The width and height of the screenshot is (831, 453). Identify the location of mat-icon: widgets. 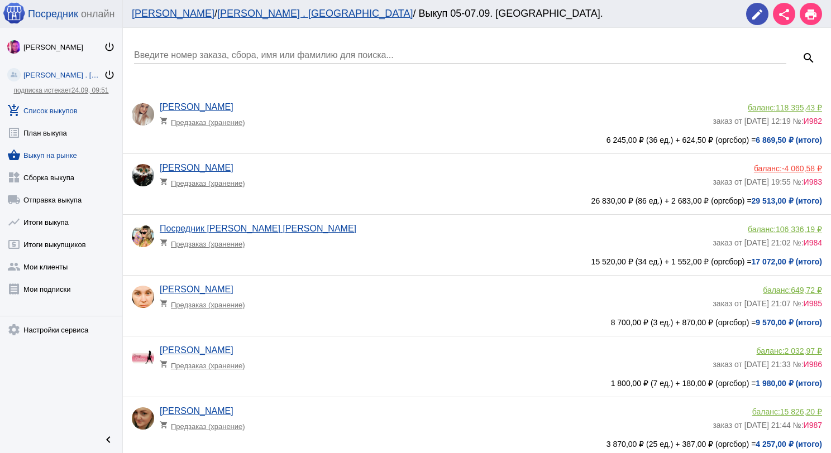
(14, 178).